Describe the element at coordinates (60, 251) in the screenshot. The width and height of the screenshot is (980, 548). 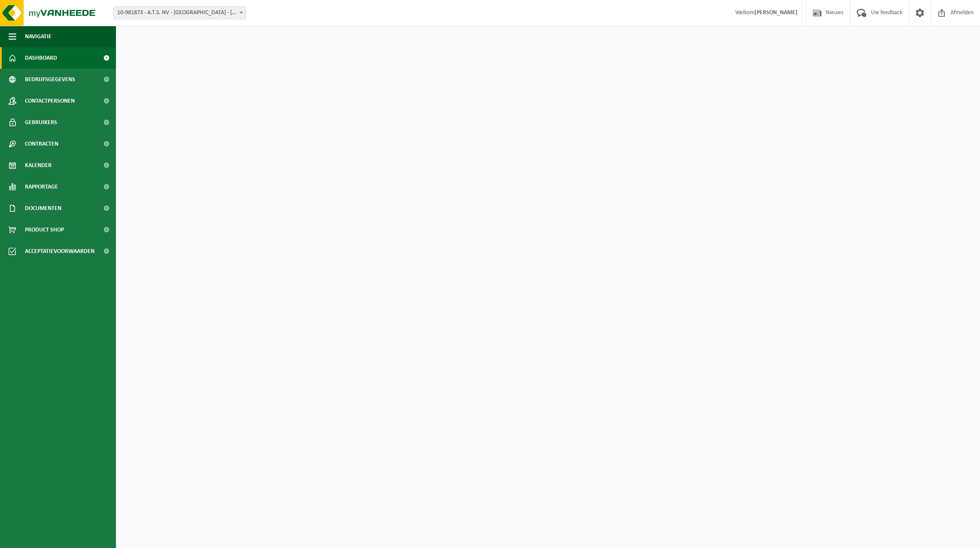
I see `span: Acceptatievoorwaarden` at that location.